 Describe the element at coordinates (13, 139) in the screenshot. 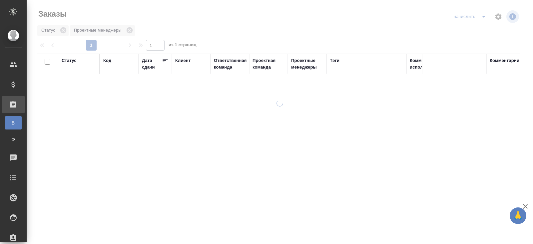

I see `span: Ф` at that location.